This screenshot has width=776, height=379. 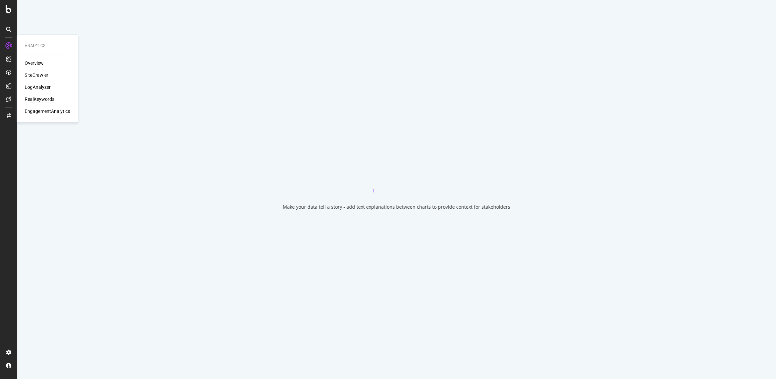 I want to click on div: animation, so click(x=397, y=181).